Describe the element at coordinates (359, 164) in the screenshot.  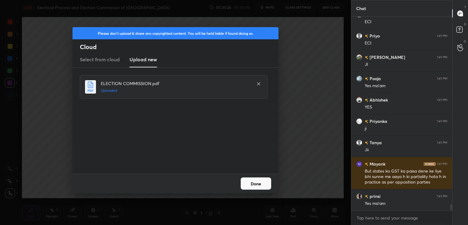
I see `img: f4867734de5549c088734c4c9116c2cb.jpg` at that location.